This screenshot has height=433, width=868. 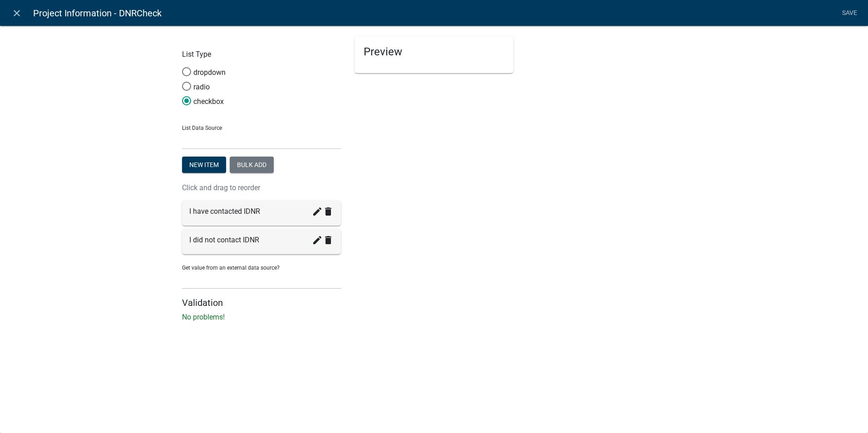 What do you see at coordinates (261, 54) in the screenshot?
I see `p: List Type` at bounding box center [261, 54].